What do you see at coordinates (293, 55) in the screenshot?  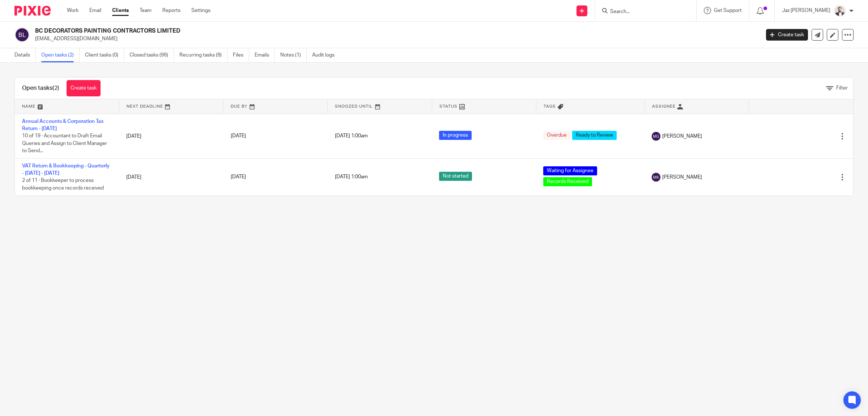 I see `a: Notes (1)` at bounding box center [293, 55].